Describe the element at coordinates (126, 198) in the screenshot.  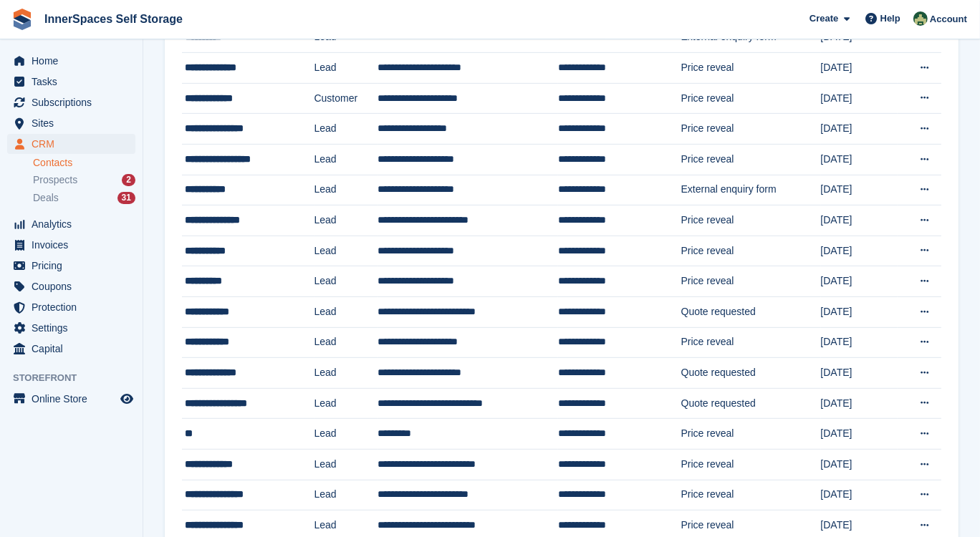
I see `div: 31` at that location.